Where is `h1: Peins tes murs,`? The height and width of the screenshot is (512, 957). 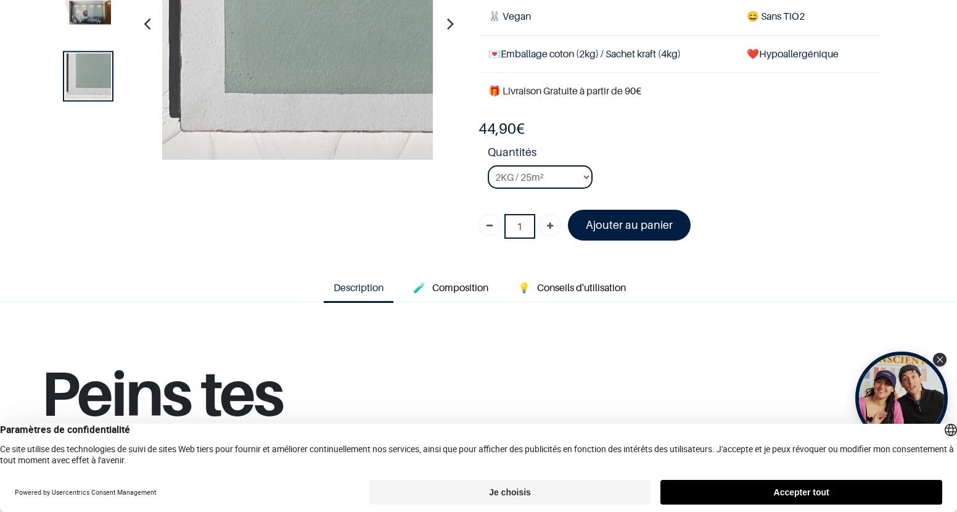
h1: Peins tes murs, is located at coordinates (238, 432).